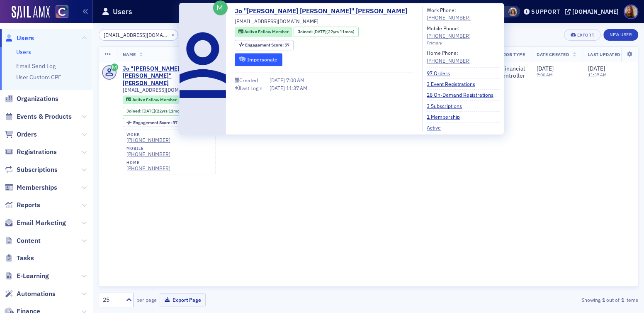 The image size is (644, 313). I want to click on a: 3 Subscriptions, so click(447, 106).